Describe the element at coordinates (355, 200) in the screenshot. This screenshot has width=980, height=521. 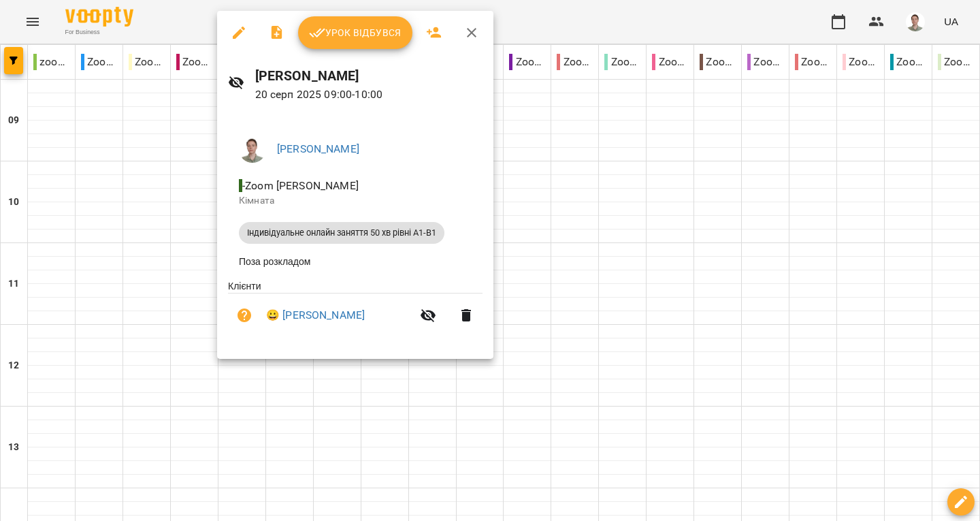
I see `p: Кімната` at that location.